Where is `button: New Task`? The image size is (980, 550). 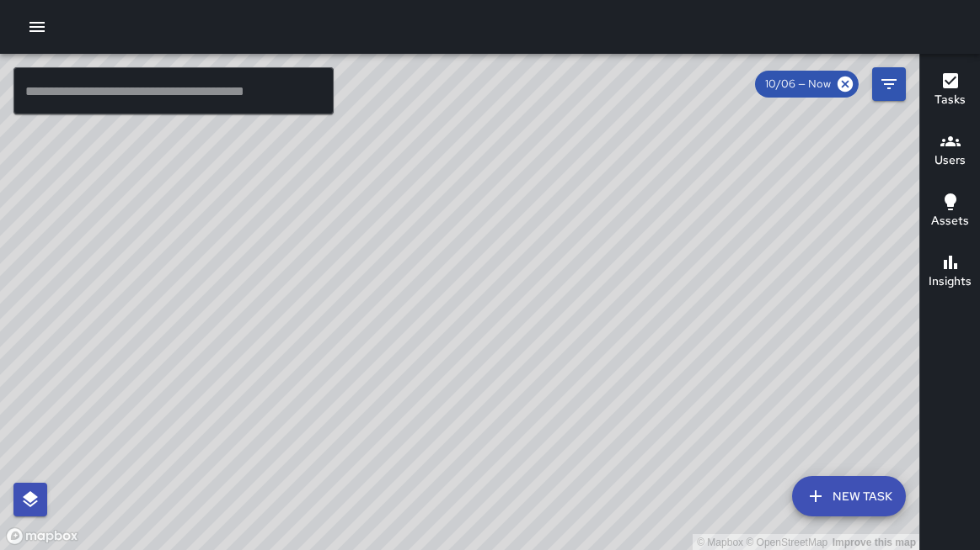
button: New Task is located at coordinates (848, 497).